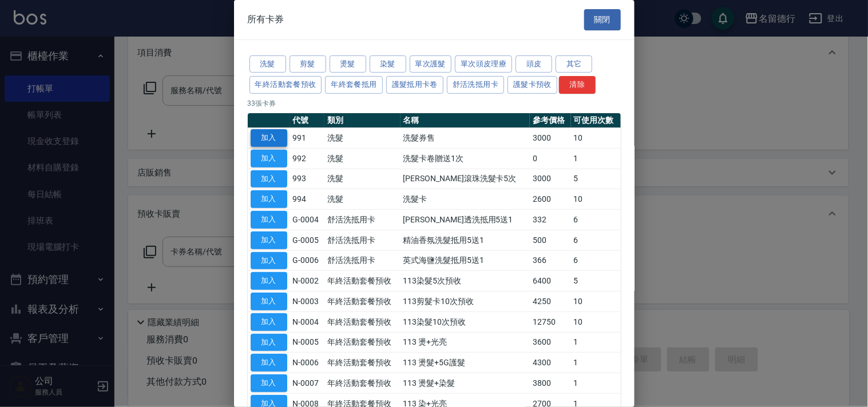 This screenshot has width=868, height=407. Describe the element at coordinates (551, 281) in the screenshot. I see `td: 6400` at that location.